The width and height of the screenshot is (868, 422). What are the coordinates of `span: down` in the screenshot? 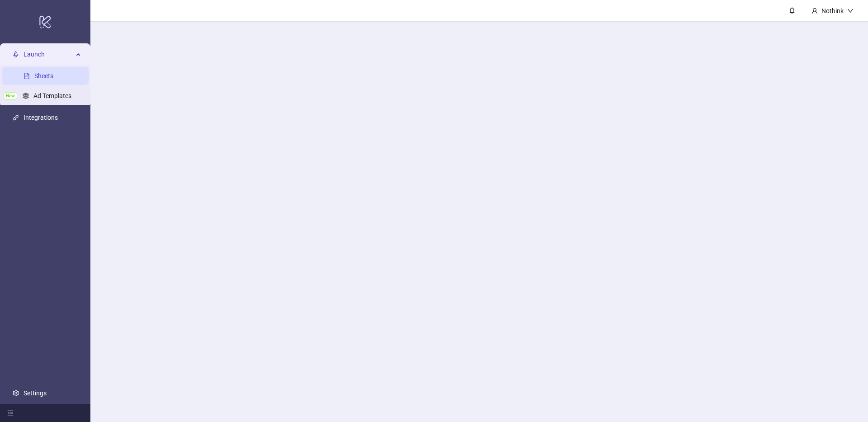 It's located at (851, 11).